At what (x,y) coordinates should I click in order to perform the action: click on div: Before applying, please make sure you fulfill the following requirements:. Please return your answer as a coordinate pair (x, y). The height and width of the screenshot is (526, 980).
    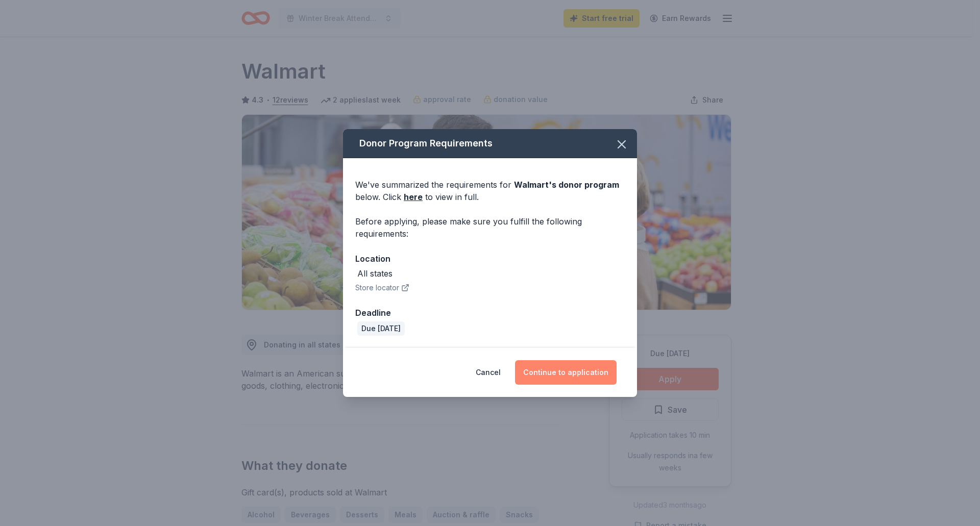
    Looking at the image, I should click on (490, 228).